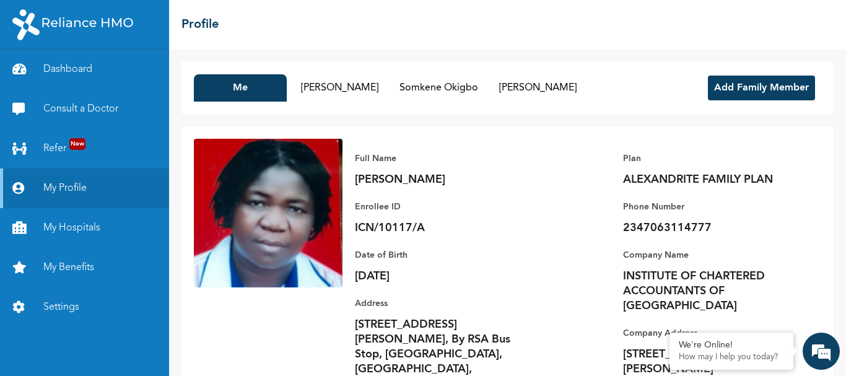  I want to click on p: ALEXANDRITE FAMILY PLAN, so click(710, 180).